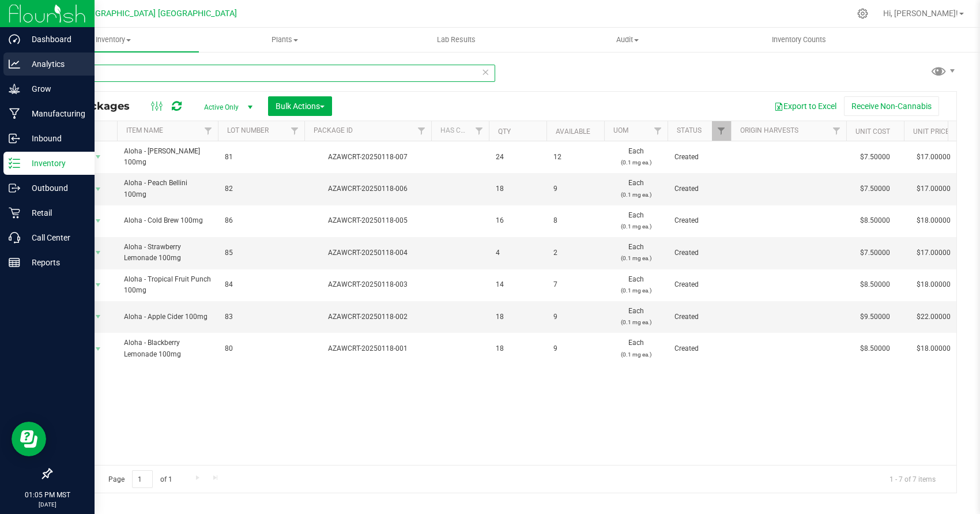 The image size is (980, 514). What do you see at coordinates (167, 220) in the screenshot?
I see `span: Aloha - Cold Brew 100mg` at bounding box center [167, 220].